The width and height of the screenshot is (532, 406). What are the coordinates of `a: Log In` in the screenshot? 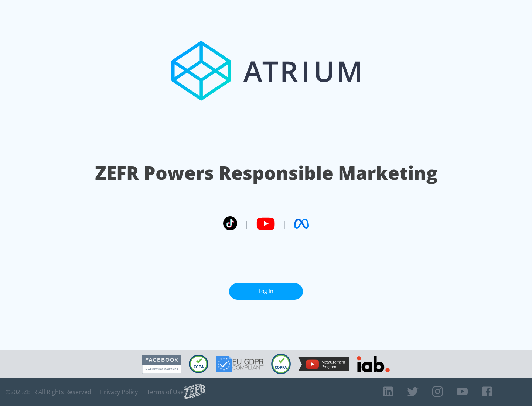 It's located at (266, 291).